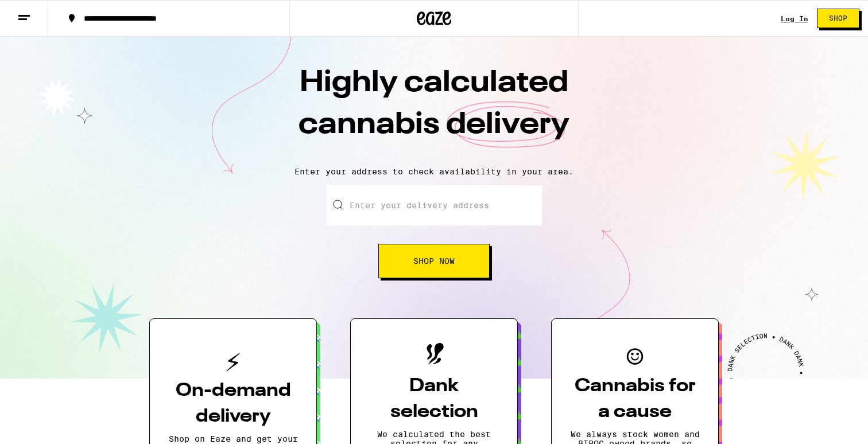  I want to click on h3: Cannabis for a cause, so click(636, 399).